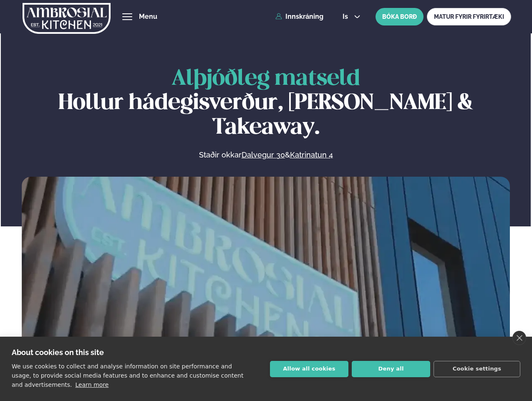 The width and height of the screenshot is (532, 401). What do you see at coordinates (58, 352) in the screenshot?
I see `strong: About cookies on this site` at bounding box center [58, 352].